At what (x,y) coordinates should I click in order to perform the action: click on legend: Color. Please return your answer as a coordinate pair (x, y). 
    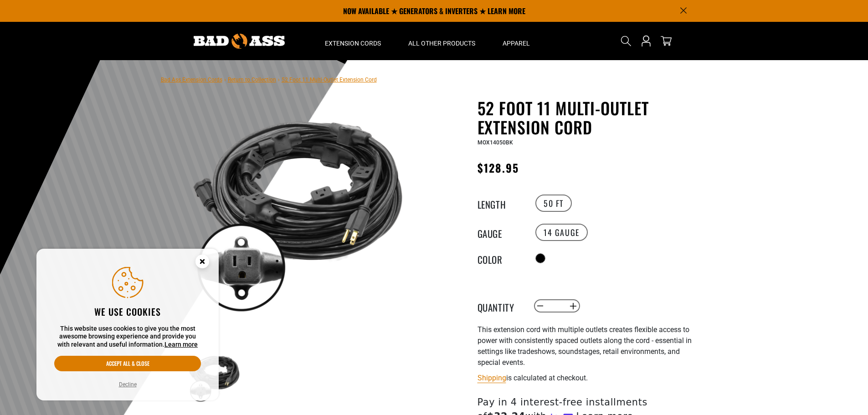
    Looking at the image, I should click on (500, 258).